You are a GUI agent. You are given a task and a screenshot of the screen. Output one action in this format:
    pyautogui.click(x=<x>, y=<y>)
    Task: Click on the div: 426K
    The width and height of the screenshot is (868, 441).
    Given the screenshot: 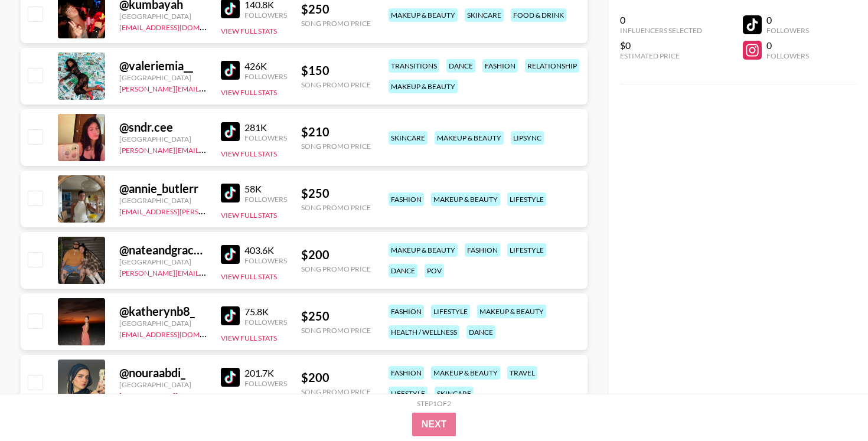 What is the action you would take?
    pyautogui.click(x=266, y=66)
    